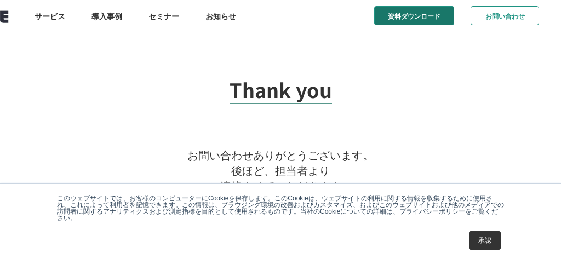 This screenshot has height=264, width=561. I want to click on a: お問い合わせ, so click(505, 15).